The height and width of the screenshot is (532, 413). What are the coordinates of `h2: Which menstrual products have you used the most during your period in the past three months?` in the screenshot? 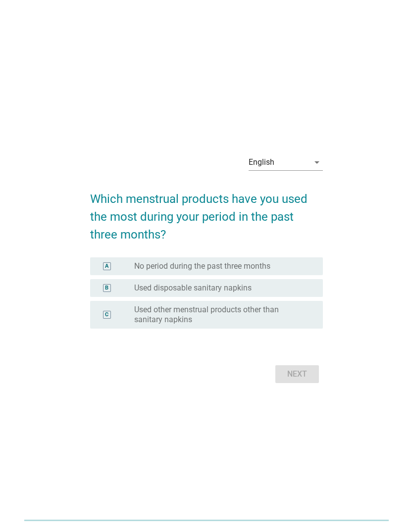 It's located at (206, 212).